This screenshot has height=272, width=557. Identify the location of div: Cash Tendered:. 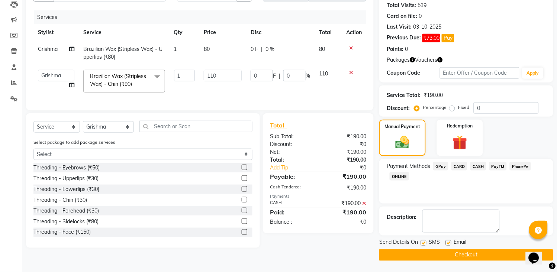
(291, 188).